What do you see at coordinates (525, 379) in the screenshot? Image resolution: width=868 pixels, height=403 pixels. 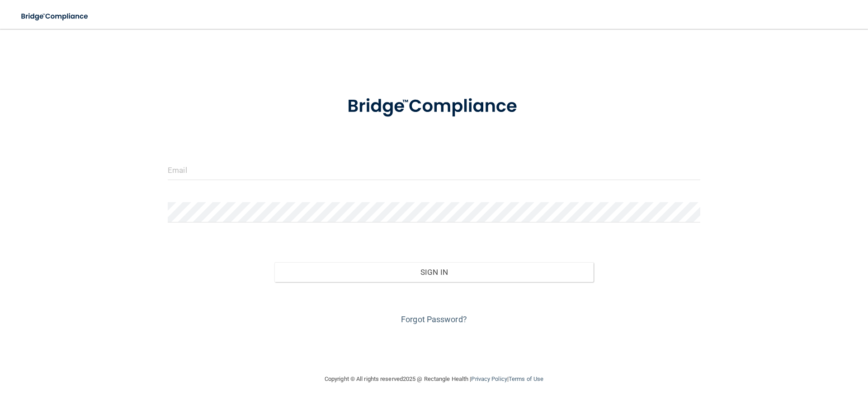 I see `a: Terms of Use` at bounding box center [525, 379].